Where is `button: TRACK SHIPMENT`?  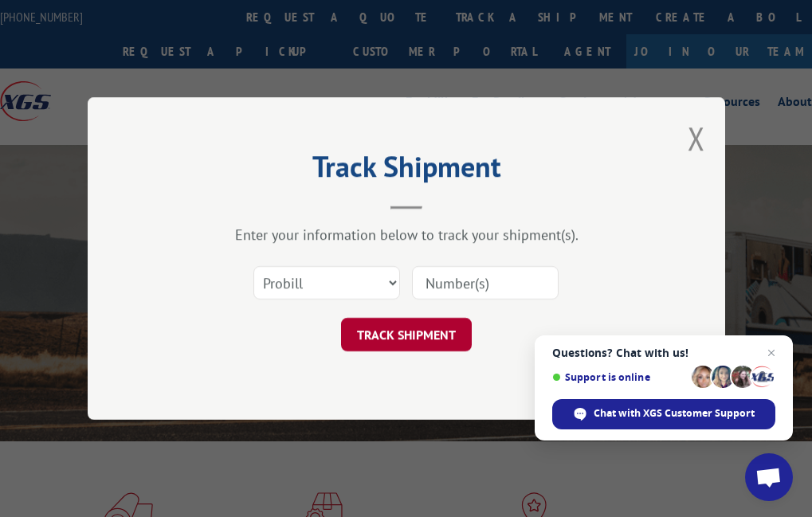
button: TRACK SHIPMENT is located at coordinates (406, 334).